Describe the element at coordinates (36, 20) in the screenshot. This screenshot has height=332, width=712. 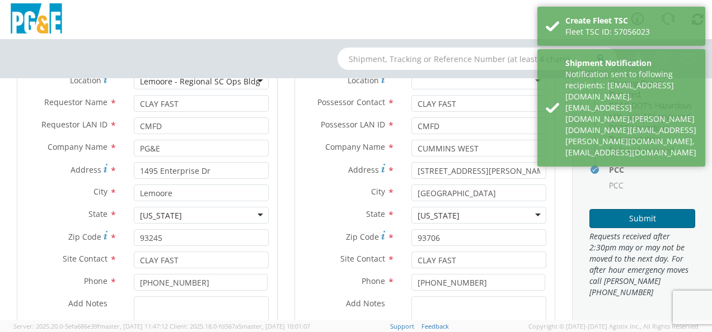
I see `img: pge-logo-06675f144f4cfa6a6814.png` at that location.